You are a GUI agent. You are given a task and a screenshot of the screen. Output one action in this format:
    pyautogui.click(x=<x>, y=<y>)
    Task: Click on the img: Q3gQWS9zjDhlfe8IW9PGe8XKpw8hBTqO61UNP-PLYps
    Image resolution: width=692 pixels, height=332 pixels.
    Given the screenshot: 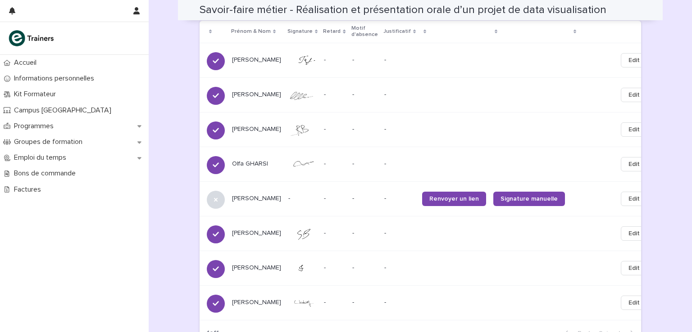 What is the action you would take?
    pyautogui.click(x=302, y=234)
    